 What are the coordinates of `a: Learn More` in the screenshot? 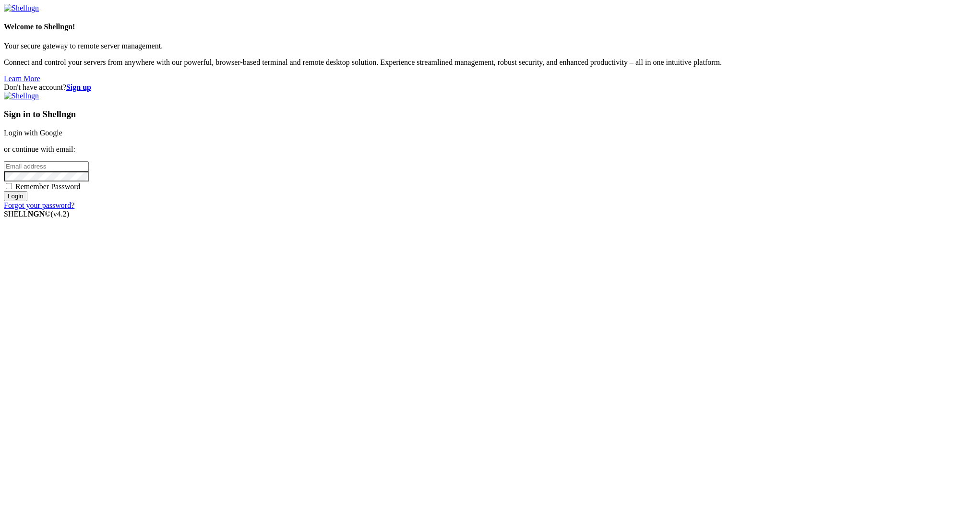 It's located at (22, 78).